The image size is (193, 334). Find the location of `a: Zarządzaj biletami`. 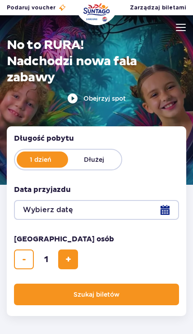

a: Zarządzaj biletami is located at coordinates (157, 8).